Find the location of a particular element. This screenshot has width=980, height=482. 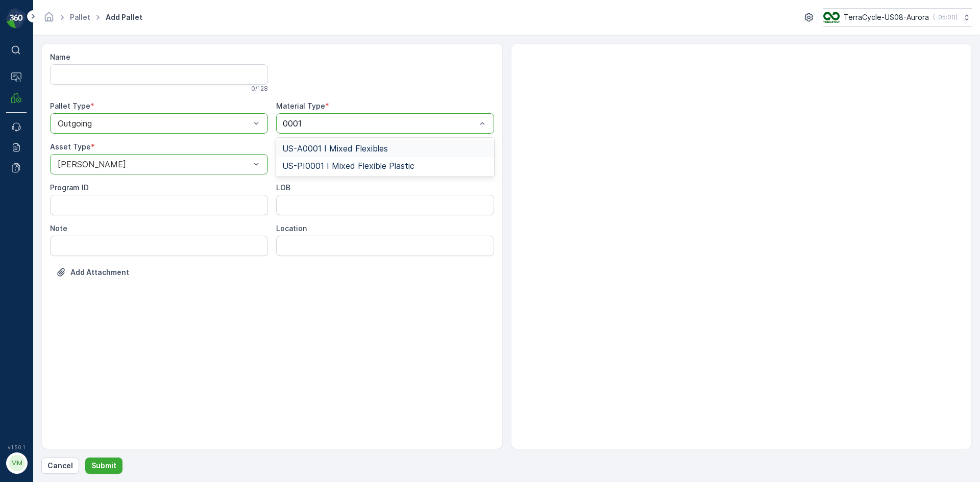

p: Add Attachment is located at coordinates (100, 272).